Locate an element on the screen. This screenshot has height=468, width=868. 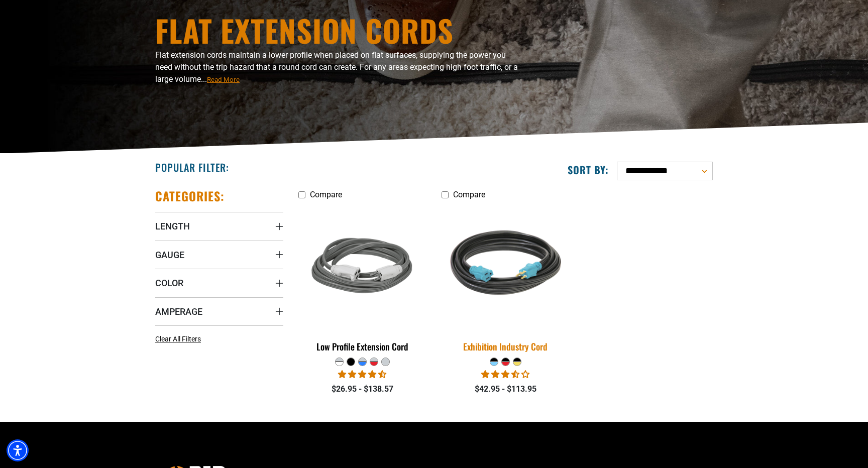
div: Low Profile Extension Cord is located at coordinates (362, 347).